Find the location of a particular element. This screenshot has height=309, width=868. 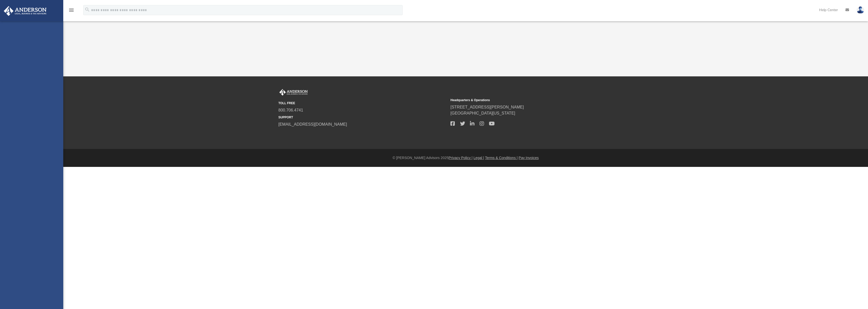

small: TOLL FREE is located at coordinates (362, 103).